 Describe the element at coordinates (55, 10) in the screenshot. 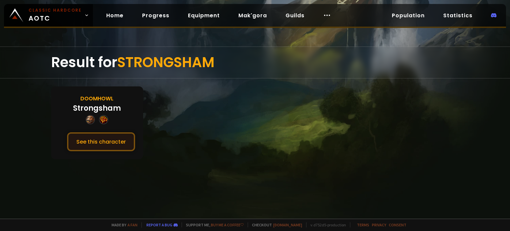

I see `small: Classic Hardcore` at that location.